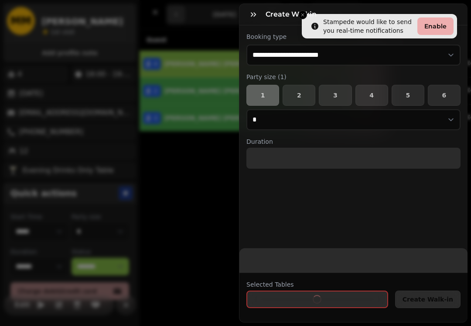 This screenshot has width=471, height=326. Describe the element at coordinates (372, 95) in the screenshot. I see `span: 4` at that location.